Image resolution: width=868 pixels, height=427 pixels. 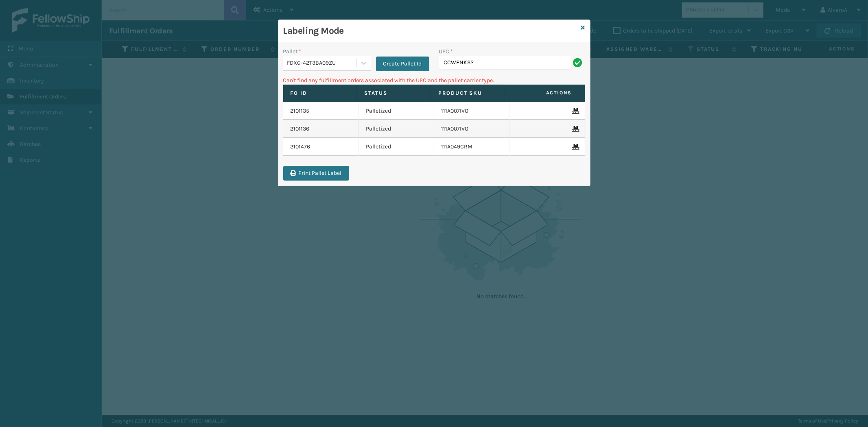 I want to click on label: Status, so click(x=394, y=94).